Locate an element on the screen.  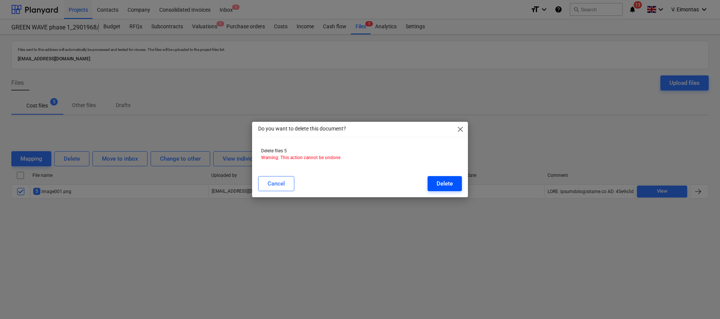
p: Do you want to delete this document? is located at coordinates (302, 129).